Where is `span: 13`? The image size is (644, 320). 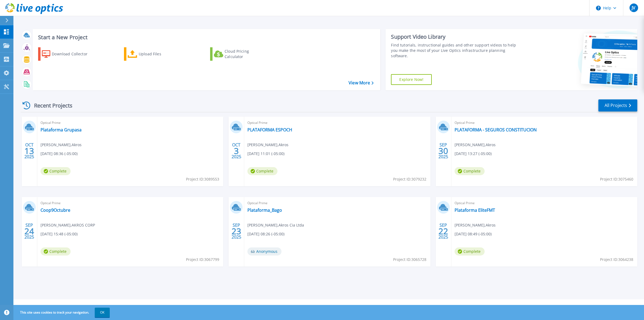 span: 13 is located at coordinates (29, 151).